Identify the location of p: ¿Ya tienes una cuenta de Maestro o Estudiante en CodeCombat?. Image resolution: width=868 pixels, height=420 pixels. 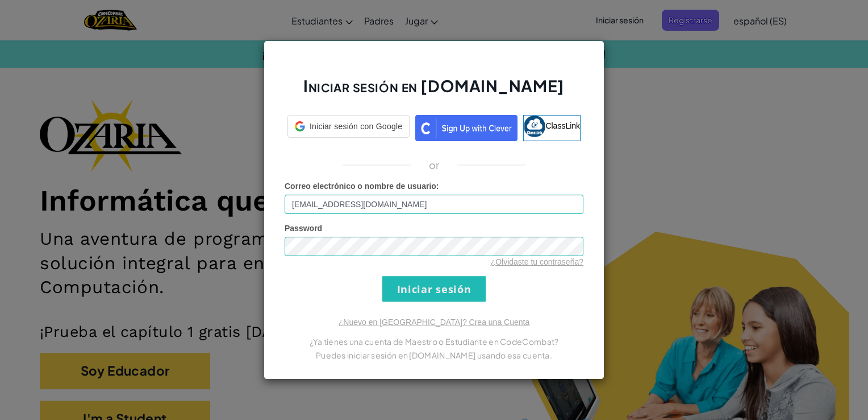
(434, 341).